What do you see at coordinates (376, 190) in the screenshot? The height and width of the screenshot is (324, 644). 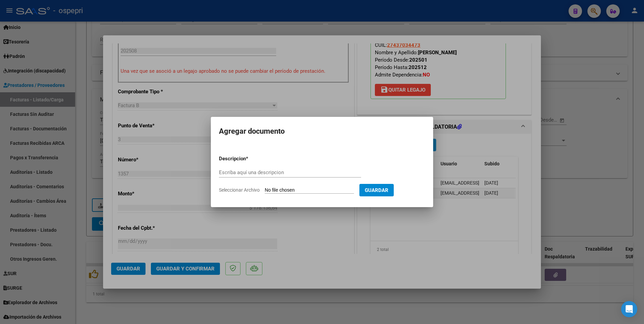 I see `span: Guardar` at bounding box center [376, 190].